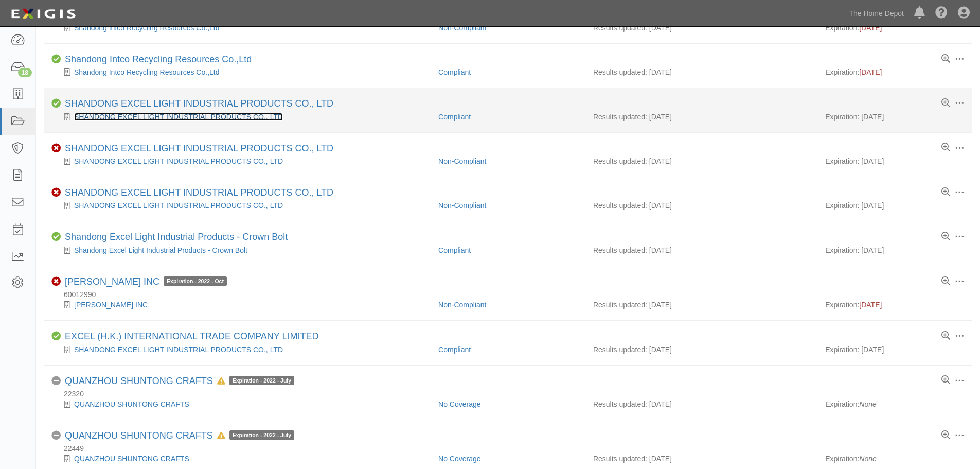 The image size is (980, 469). Describe the element at coordinates (192, 337) in the screenshot. I see `a: EXCEL (H.K.) INTERNATIONAL TRADE COMPANY LIMITED` at that location.